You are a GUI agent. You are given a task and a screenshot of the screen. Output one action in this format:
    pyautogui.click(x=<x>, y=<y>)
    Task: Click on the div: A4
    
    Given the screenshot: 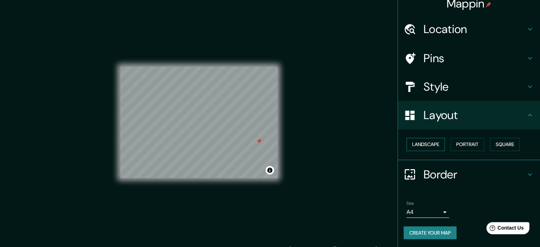 What is the action you would take?
    pyautogui.click(x=428, y=212)
    